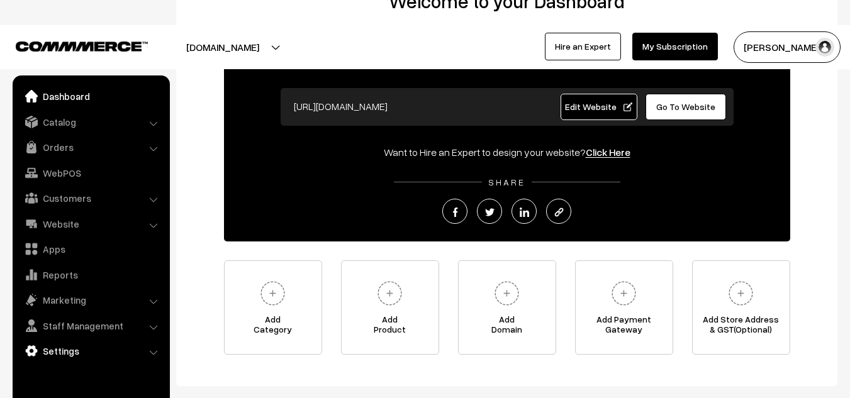 Image resolution: width=850 pixels, height=398 pixels. Describe the element at coordinates (91, 224) in the screenshot. I see `a: Website` at that location.